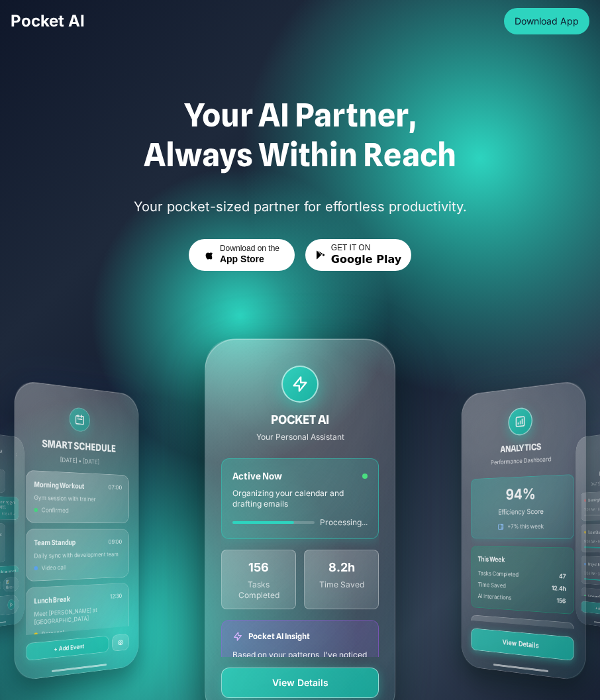 This screenshot has height=700, width=600. I want to click on h1: Your AI Partner, Always Within Reach, so click(300, 135).